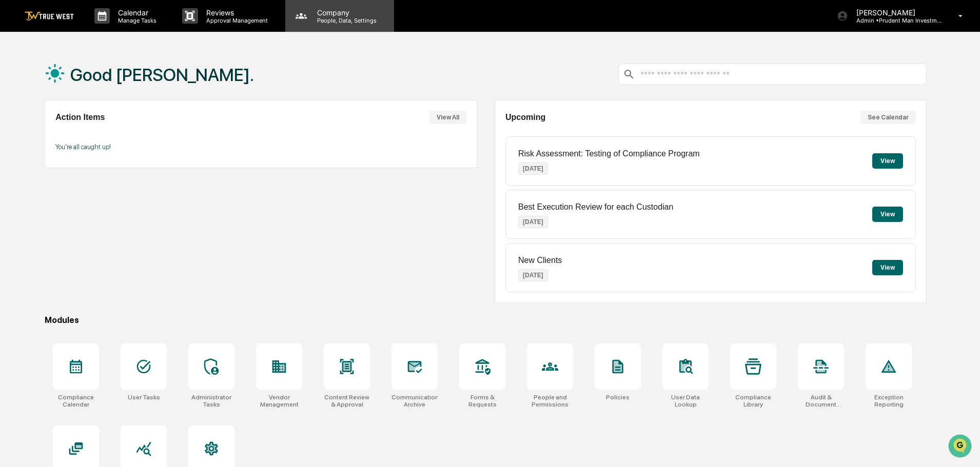 The image size is (980, 467). What do you see at coordinates (596, 207) in the screenshot?
I see `p: Best Execution Review for each Custodian` at bounding box center [596, 207].